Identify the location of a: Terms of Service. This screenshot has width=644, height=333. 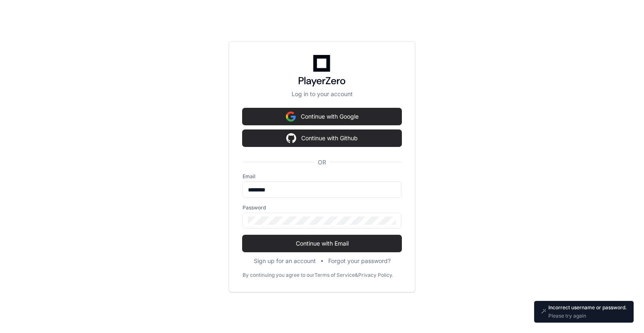
(334, 275).